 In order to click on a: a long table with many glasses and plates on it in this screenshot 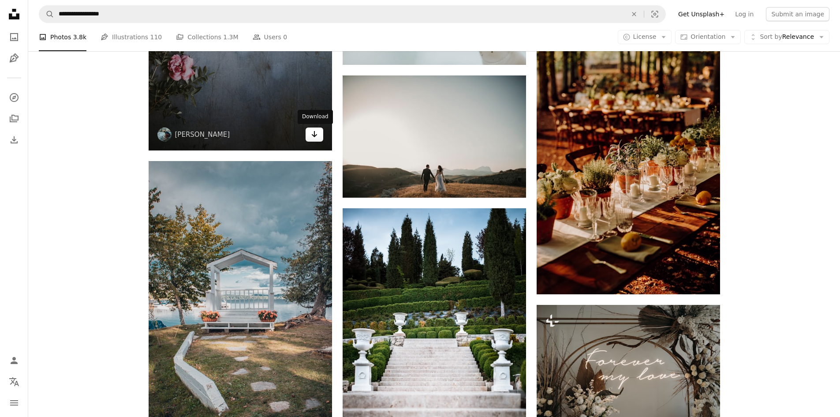, I will do `click(628, 157)`.